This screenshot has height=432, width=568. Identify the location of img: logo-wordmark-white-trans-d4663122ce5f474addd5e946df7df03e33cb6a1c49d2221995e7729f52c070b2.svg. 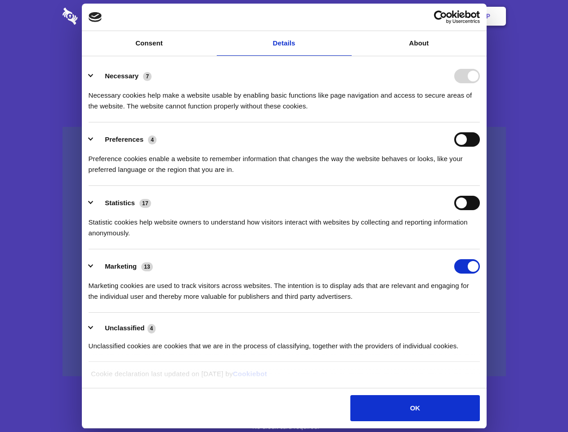
(101, 16).